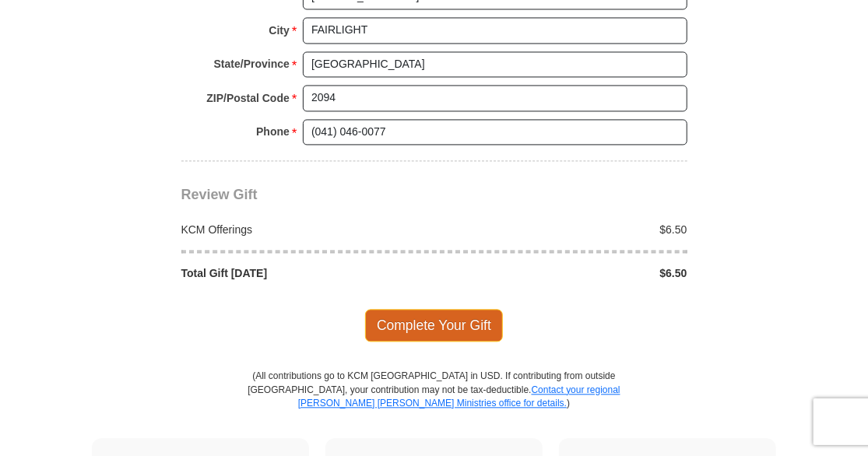 This screenshot has height=456, width=868. What do you see at coordinates (220, 195) in the screenshot?
I see `span: Review Gift` at bounding box center [220, 195].